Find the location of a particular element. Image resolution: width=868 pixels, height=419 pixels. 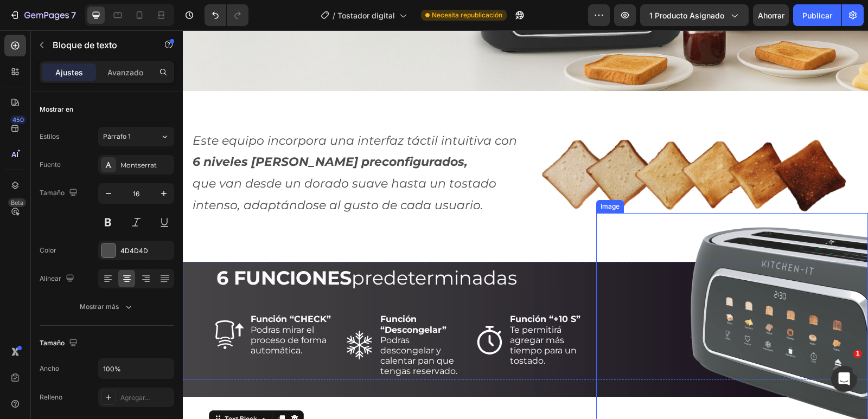

font: 1 producto asignado is located at coordinates (686, 15).